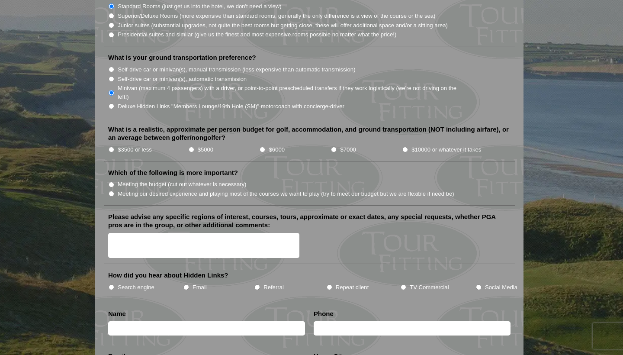  Describe the element at coordinates (173, 173) in the screenshot. I see `label: Which of the following is more important?` at that location.